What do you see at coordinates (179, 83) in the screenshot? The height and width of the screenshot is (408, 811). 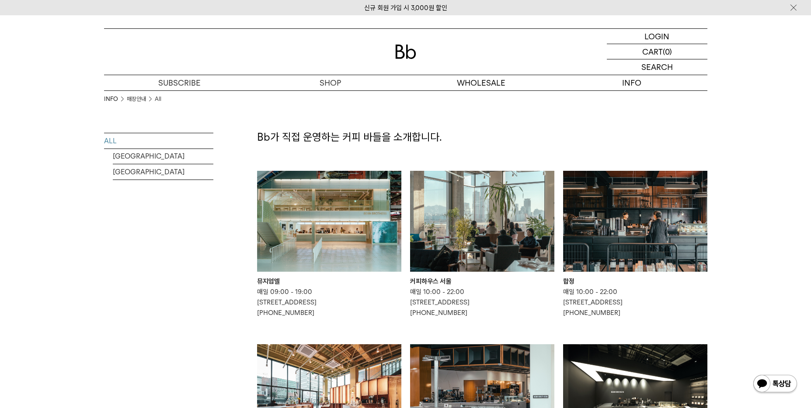 I see `p: SUBSCRIBE` at bounding box center [179, 83].